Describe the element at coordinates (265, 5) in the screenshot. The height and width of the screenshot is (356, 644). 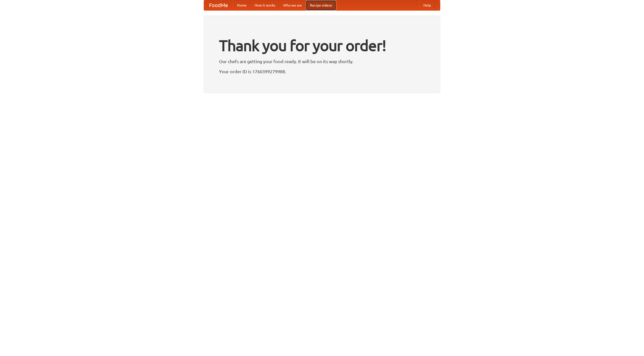
I see `a: How it works` at that location.